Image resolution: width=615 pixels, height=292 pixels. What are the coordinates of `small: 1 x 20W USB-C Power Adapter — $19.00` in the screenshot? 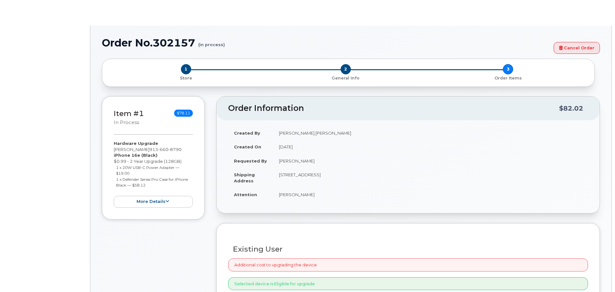 It's located at (147, 171).